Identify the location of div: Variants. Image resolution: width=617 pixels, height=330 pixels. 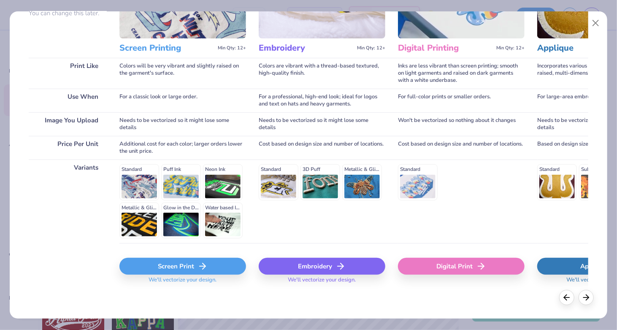
(68, 201).